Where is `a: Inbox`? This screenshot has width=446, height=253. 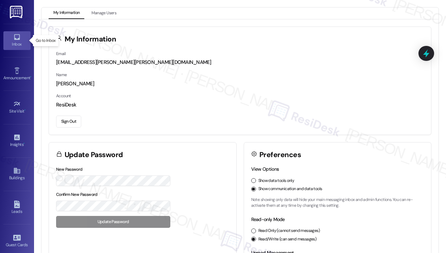 a: Inbox is located at coordinates (17, 40).